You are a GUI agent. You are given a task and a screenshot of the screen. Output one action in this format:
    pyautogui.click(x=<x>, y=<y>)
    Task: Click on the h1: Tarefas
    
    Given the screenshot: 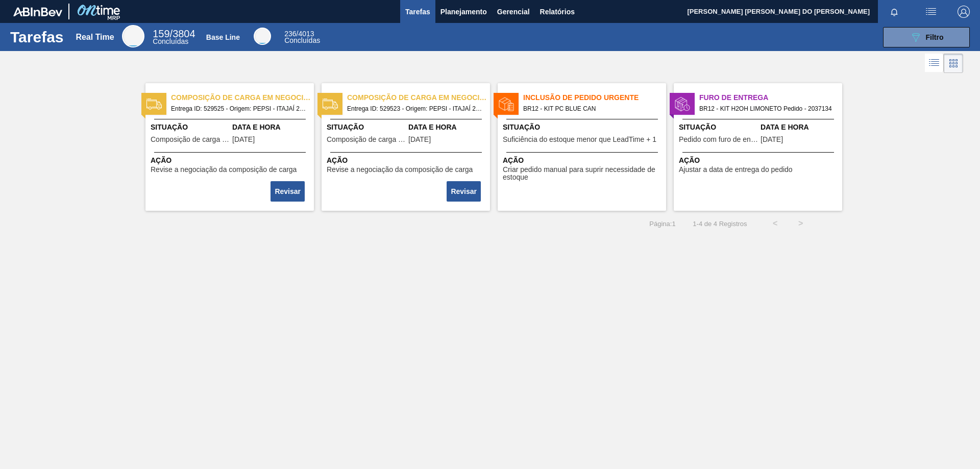 What is the action you would take?
    pyautogui.click(x=37, y=37)
    